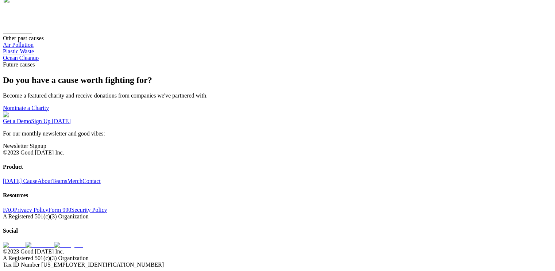 The height and width of the screenshot is (271, 555). I want to click on a: Get a Demo, so click(17, 121).